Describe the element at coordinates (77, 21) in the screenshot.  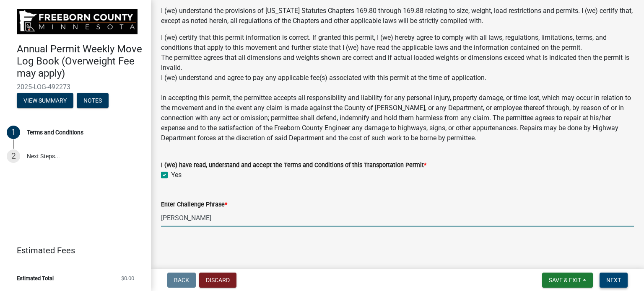
I see `img: Freeborn County, Minnesota` at that location.